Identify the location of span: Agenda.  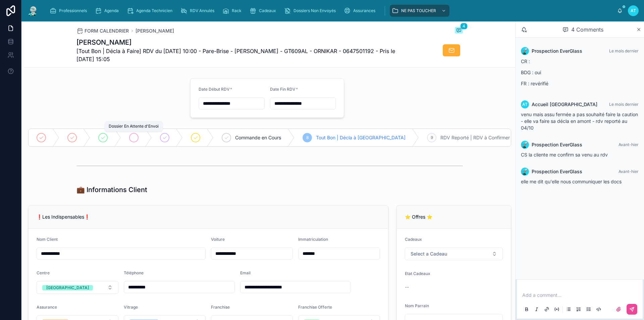
(111, 11).